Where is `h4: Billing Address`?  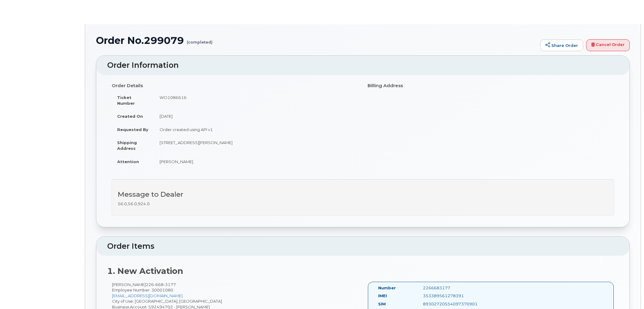
h4: Billing Address is located at coordinates (491, 85).